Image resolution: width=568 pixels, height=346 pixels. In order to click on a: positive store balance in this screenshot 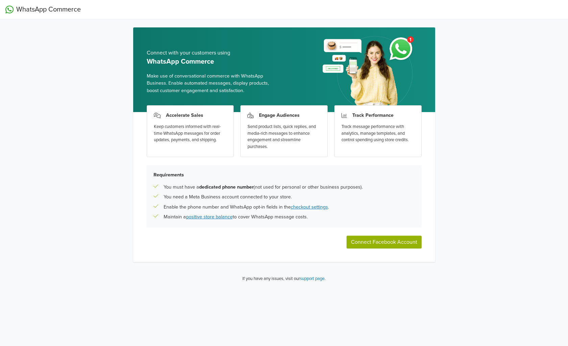, I will do `click(209, 216)`.